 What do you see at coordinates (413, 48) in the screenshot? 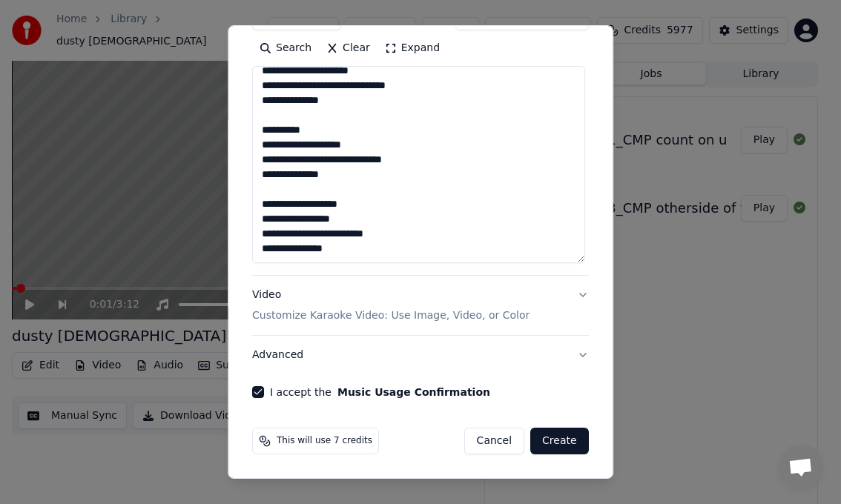
I see `button: Expand` at bounding box center [413, 48].